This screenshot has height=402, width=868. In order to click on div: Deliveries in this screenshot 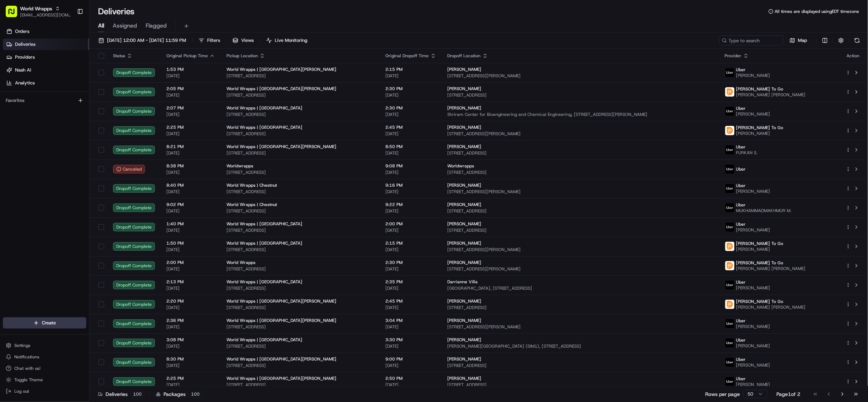, I will do `click(121, 394)`.